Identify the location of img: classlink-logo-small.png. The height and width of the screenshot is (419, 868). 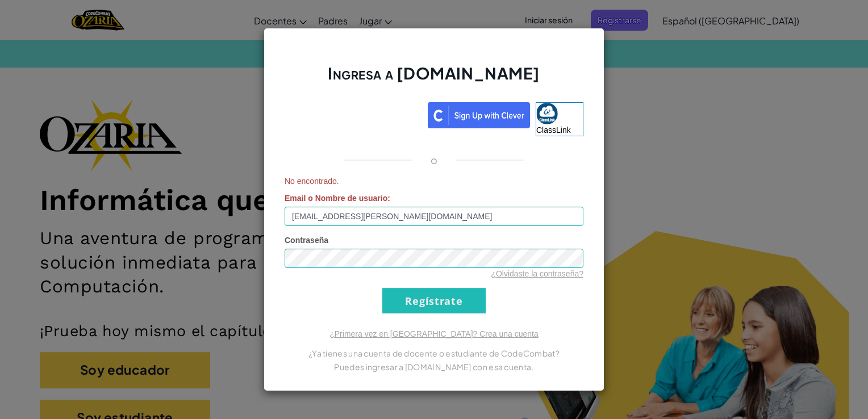
(547, 113).